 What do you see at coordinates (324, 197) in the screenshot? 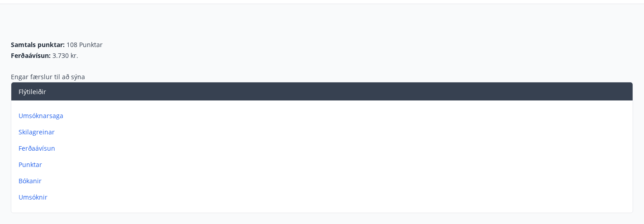
I see `p: Umsóknir` at bounding box center [324, 197].